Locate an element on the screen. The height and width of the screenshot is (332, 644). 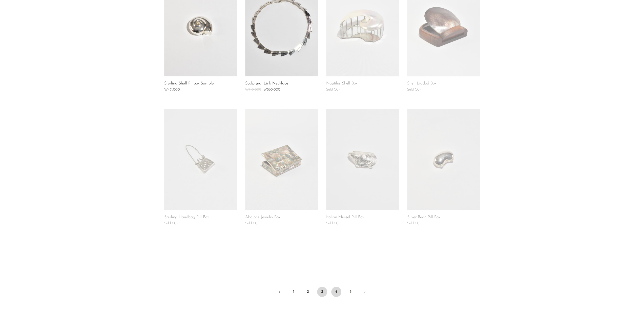
a: Sterling Handbag Pill Box is located at coordinates (186, 217).